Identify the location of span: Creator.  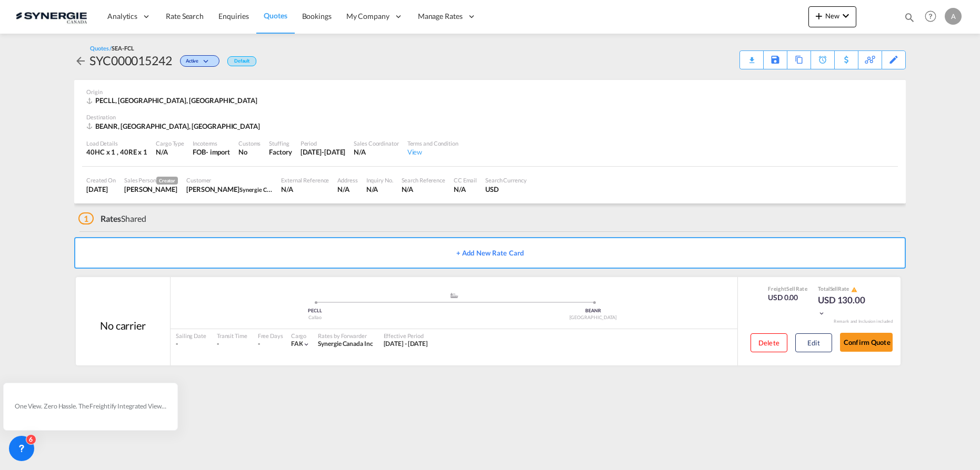
(166, 180).